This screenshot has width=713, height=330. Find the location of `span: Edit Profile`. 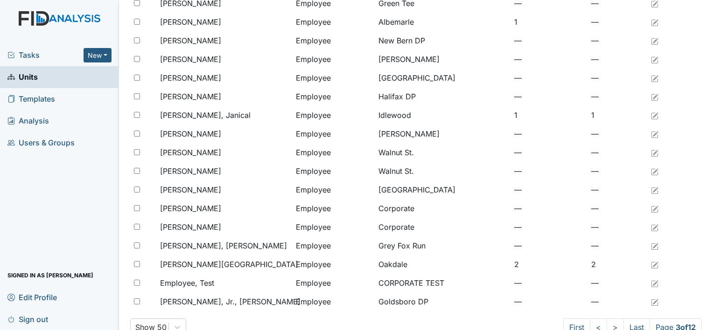

span: Edit Profile is located at coordinates (32, 297).